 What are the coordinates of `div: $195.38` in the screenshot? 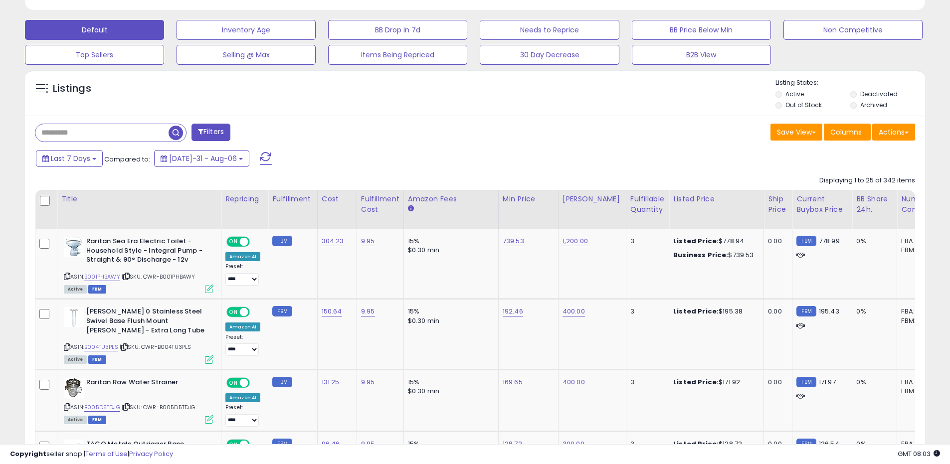 It's located at (715, 312).